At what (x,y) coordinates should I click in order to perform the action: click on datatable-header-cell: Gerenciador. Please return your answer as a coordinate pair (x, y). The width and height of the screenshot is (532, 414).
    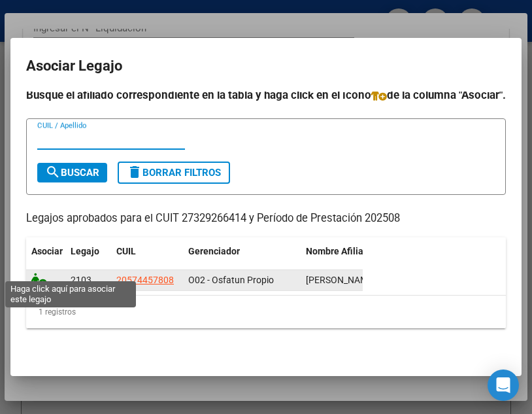
    Looking at the image, I should click on (242, 259).